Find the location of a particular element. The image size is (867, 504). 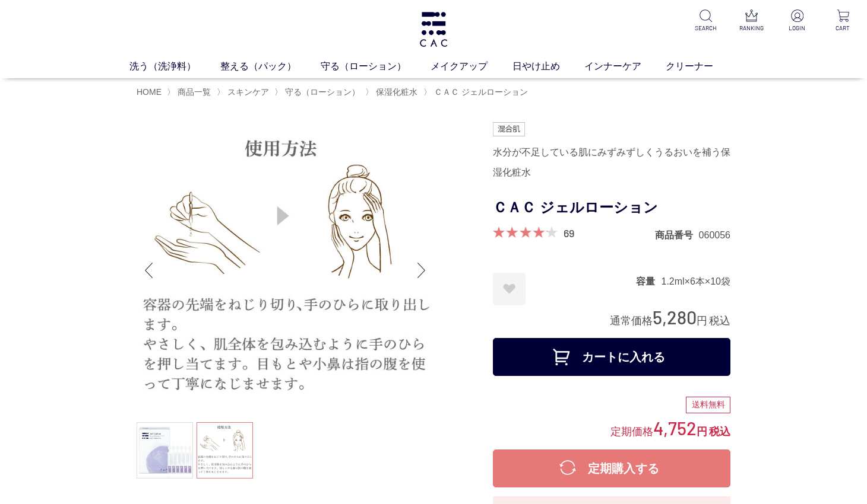

span: 5,280 is located at coordinates (675, 317).